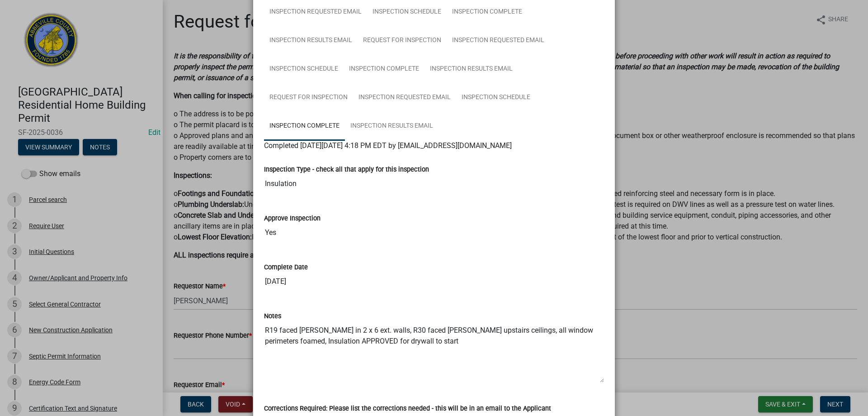 The height and width of the screenshot is (416, 868). Describe the element at coordinates (292, 218) in the screenshot. I see `label: Approve Inspection` at that location.